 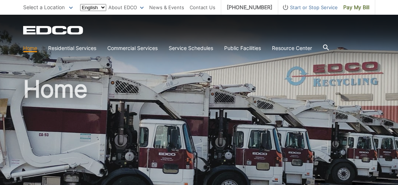 I want to click on a: Service Schedules, so click(x=191, y=48).